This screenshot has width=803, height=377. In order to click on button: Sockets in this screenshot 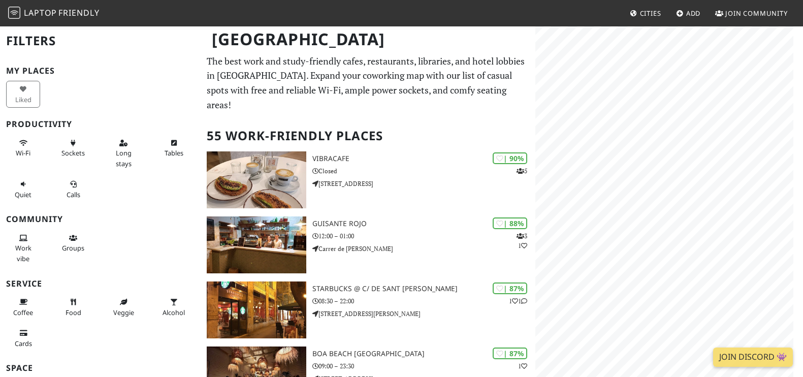, I will do `click(73, 148)`.